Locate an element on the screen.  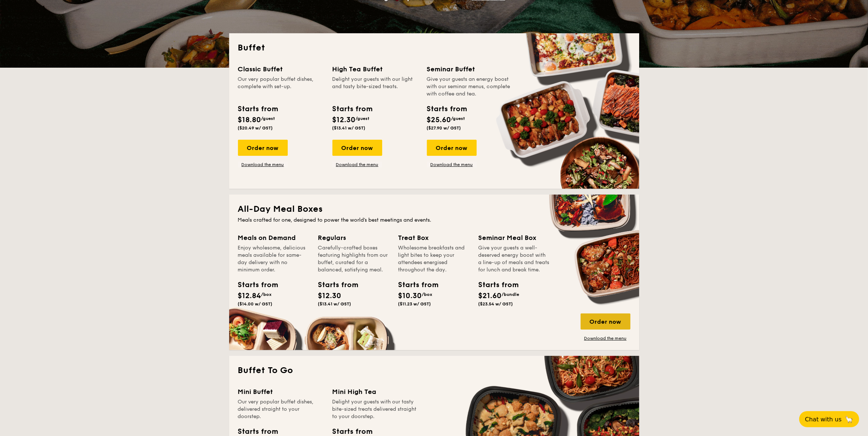
h2: Buffet is located at coordinates (434, 48).